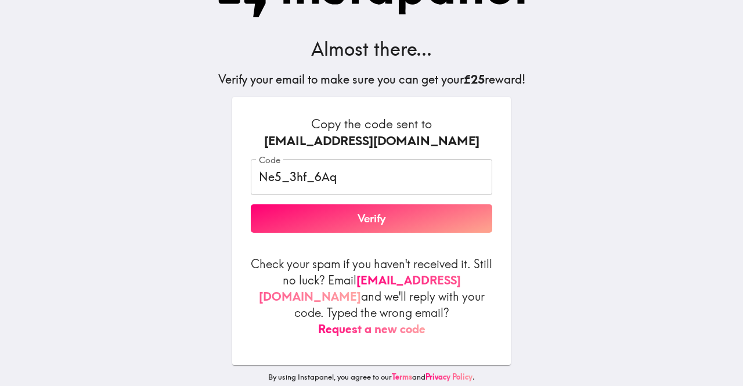  I want to click on a: Privacy Policy, so click(449, 377).